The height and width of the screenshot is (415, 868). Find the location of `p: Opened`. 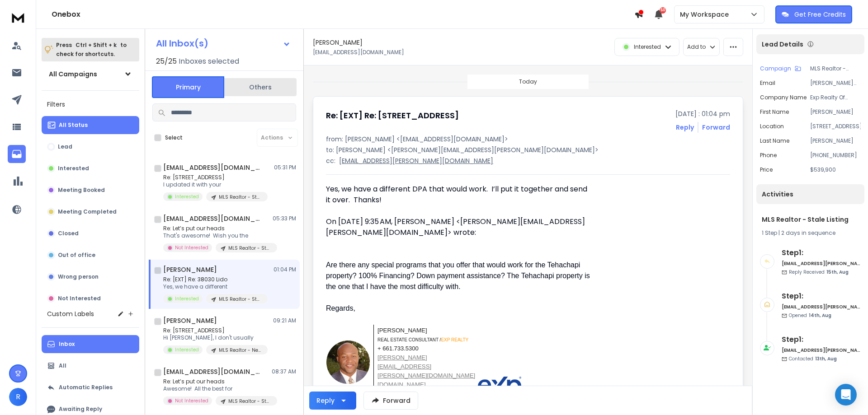

p: Opened is located at coordinates (810, 315).